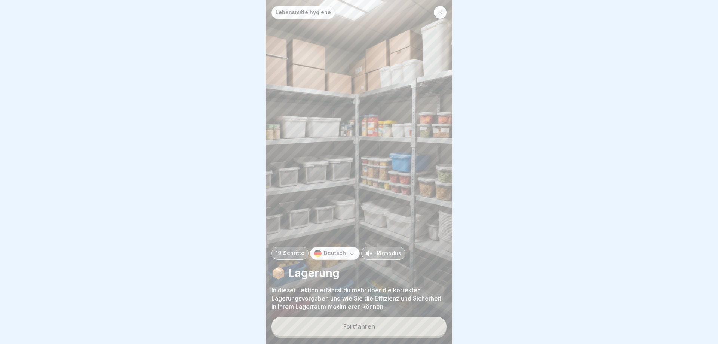 The width and height of the screenshot is (718, 344). What do you see at coordinates (303, 12) in the screenshot?
I see `p: Lebensmittelhygiene` at bounding box center [303, 12].